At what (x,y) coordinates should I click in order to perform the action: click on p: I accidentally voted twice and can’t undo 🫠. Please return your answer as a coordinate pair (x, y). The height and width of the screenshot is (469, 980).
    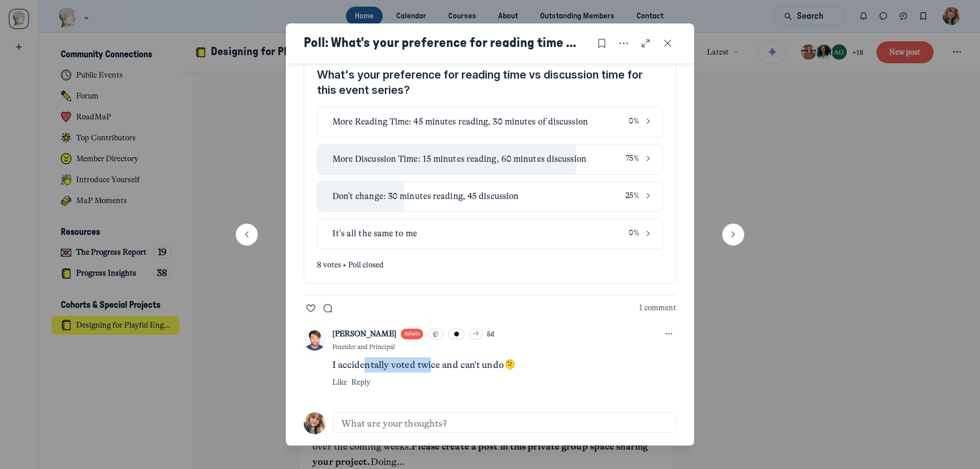
    Looking at the image, I should click on (492, 365).